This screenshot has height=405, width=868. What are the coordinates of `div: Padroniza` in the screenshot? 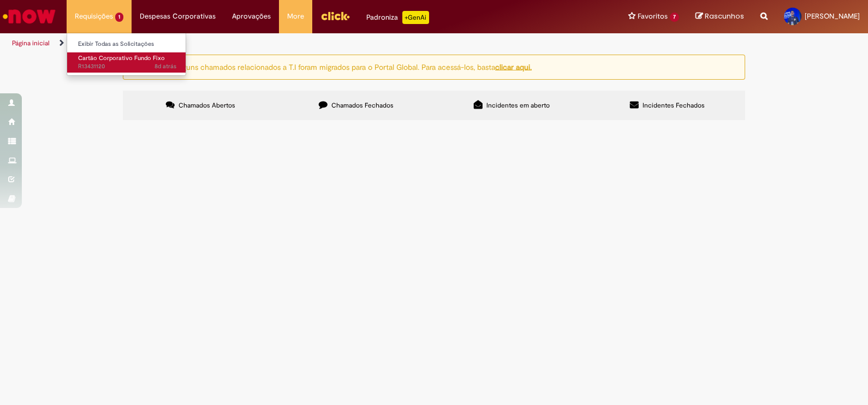 It's located at (397, 17).